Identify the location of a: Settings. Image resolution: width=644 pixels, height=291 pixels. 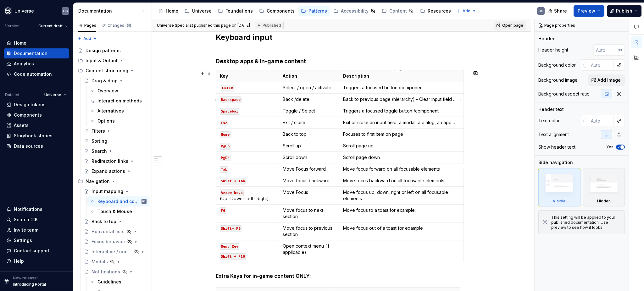
(37, 241).